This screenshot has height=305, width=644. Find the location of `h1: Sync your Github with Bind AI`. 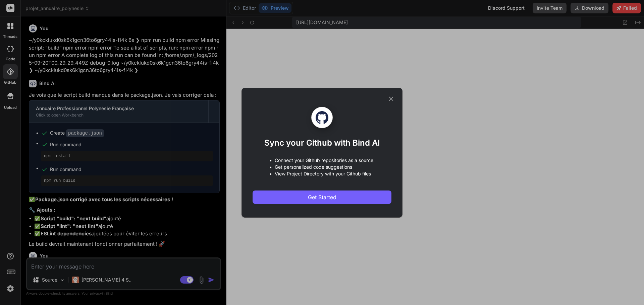

h1: Sync your Github with Bind AI is located at coordinates (322, 143).